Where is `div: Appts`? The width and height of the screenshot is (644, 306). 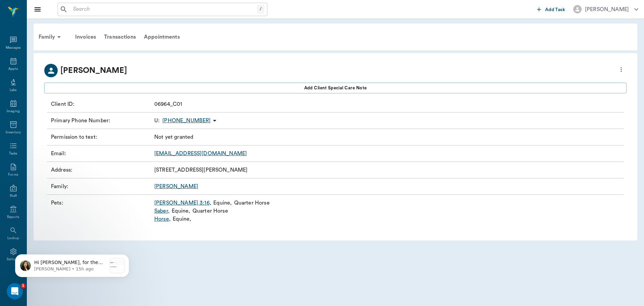
div: Appts is located at coordinates (13, 69).